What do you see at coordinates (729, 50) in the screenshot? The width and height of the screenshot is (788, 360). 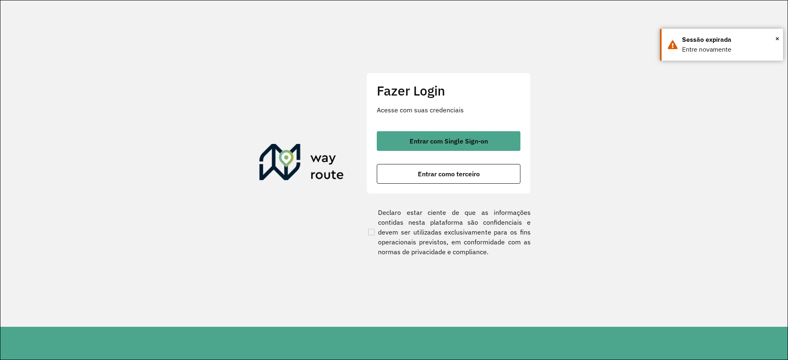 I see `div: Entre novamente` at bounding box center [729, 50].